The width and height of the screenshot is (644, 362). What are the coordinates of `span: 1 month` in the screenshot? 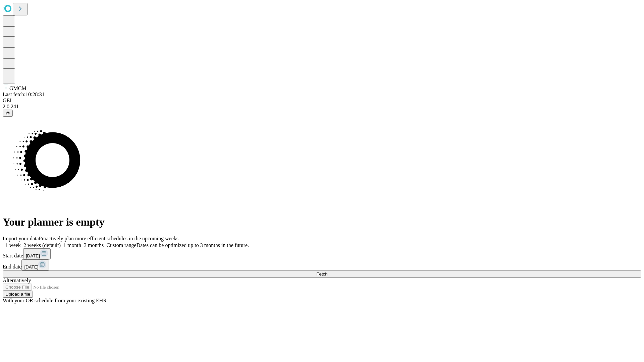 It's located at (72, 245).